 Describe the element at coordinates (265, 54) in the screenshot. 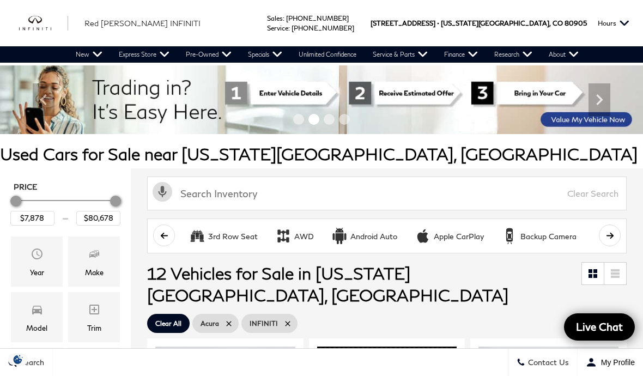

I see `a: Specials` at that location.